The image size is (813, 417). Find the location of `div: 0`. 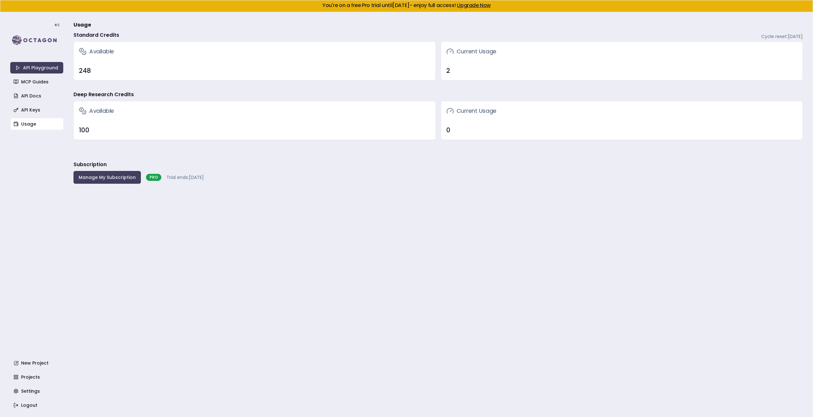

div: 0 is located at coordinates (622, 130).